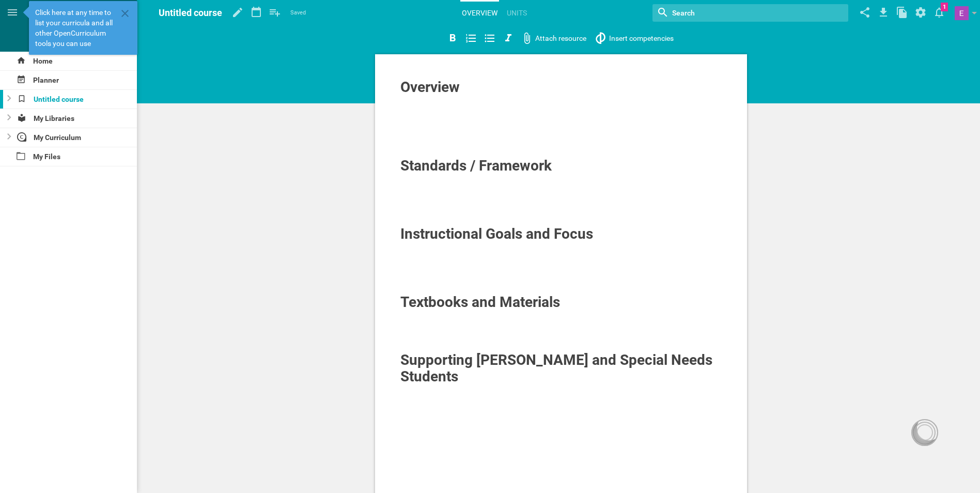 The image size is (980, 493). Describe the element at coordinates (497, 234) in the screenshot. I see `span: Instructional Goals and Focus` at that location.